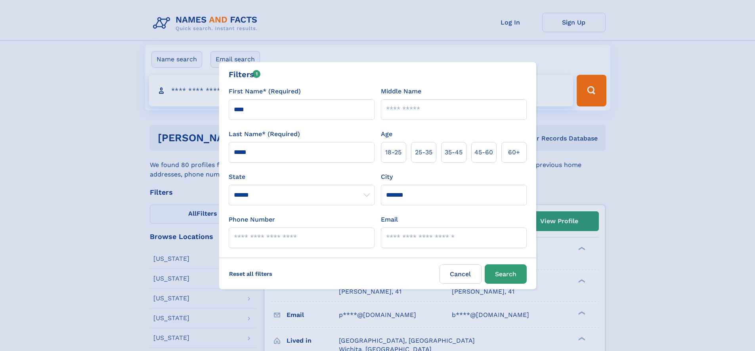 Image resolution: width=755 pixels, height=351 pixels. Describe the element at coordinates (505, 274) in the screenshot. I see `button: Search` at that location.